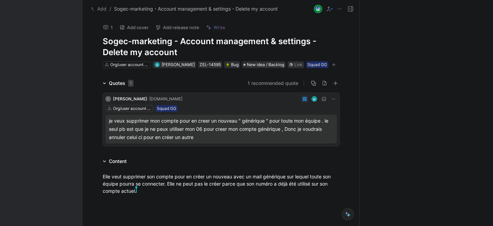  I want to click on div: Link, so click(299, 65).